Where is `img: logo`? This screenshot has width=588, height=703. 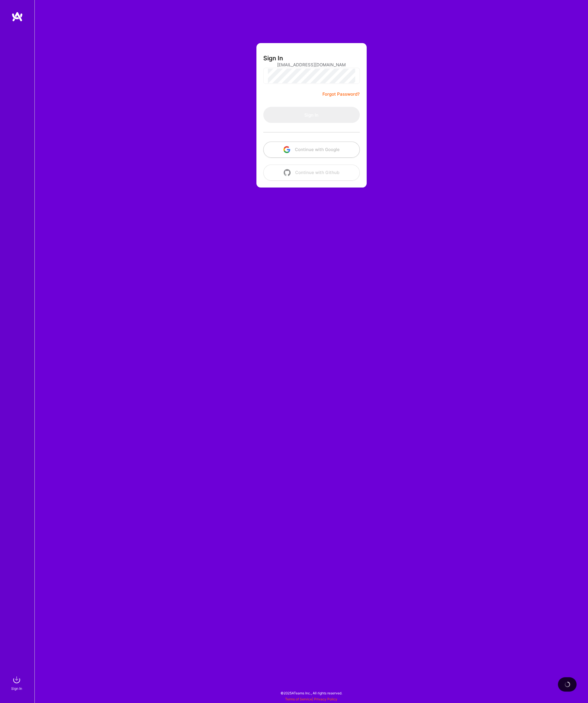 img: logo is located at coordinates (17, 16).